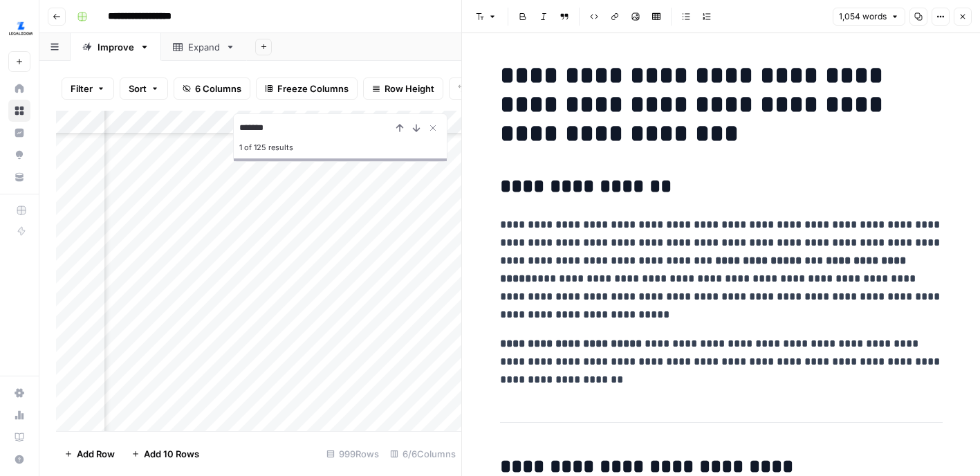 This screenshot has width=980, height=476. What do you see at coordinates (20, 89) in the screenshot?
I see `a: Home` at bounding box center [20, 89].